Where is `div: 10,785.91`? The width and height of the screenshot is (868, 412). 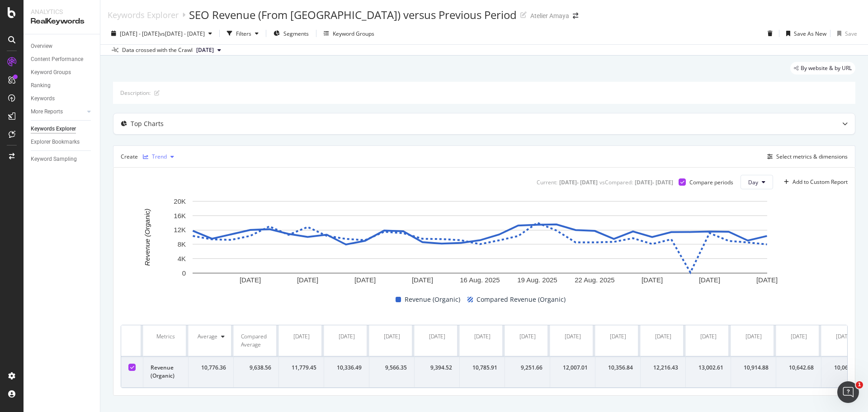 div: 10,785.91 is located at coordinates (482, 368).